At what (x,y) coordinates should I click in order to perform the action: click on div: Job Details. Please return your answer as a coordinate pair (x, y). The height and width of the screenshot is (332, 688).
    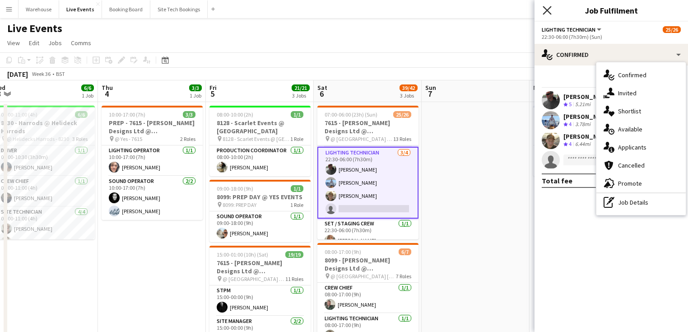
    Looking at the image, I should click on (641, 202).